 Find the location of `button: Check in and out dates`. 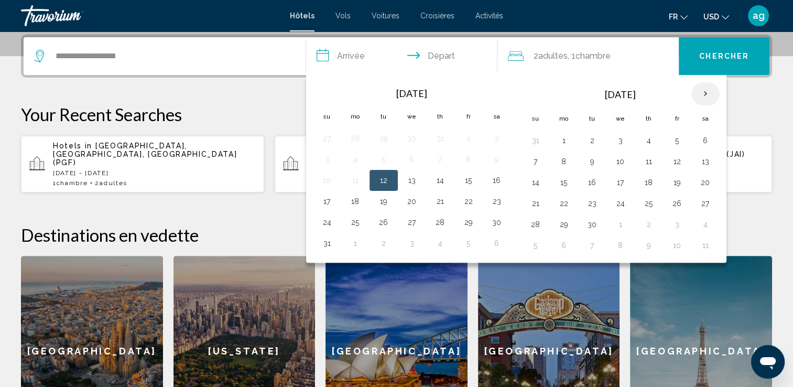

button: Check in and out dates is located at coordinates (402, 56).